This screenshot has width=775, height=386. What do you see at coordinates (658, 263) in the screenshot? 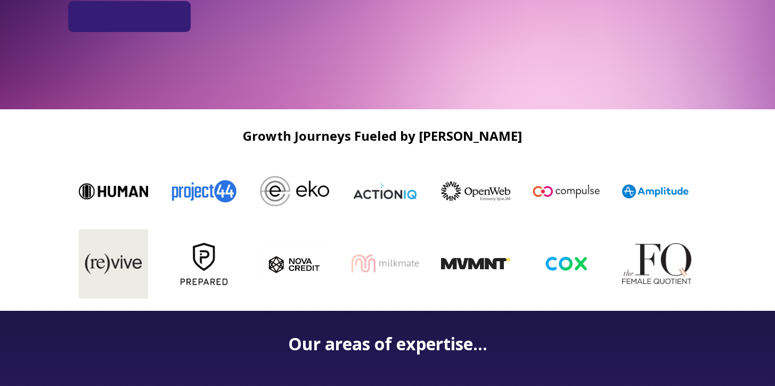
I see `img: The FQ` at bounding box center [658, 263].